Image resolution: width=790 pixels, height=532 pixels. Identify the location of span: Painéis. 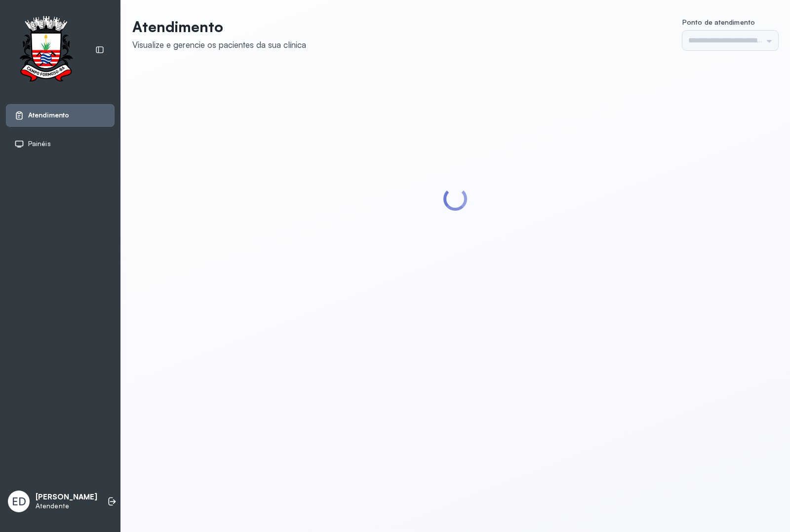
(40, 143).